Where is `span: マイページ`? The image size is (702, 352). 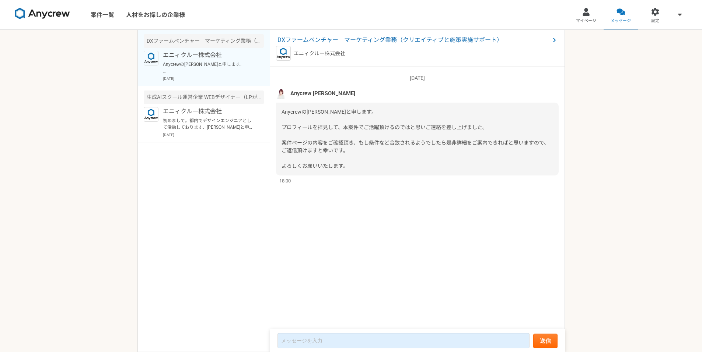 span: マイページ is located at coordinates (586, 21).